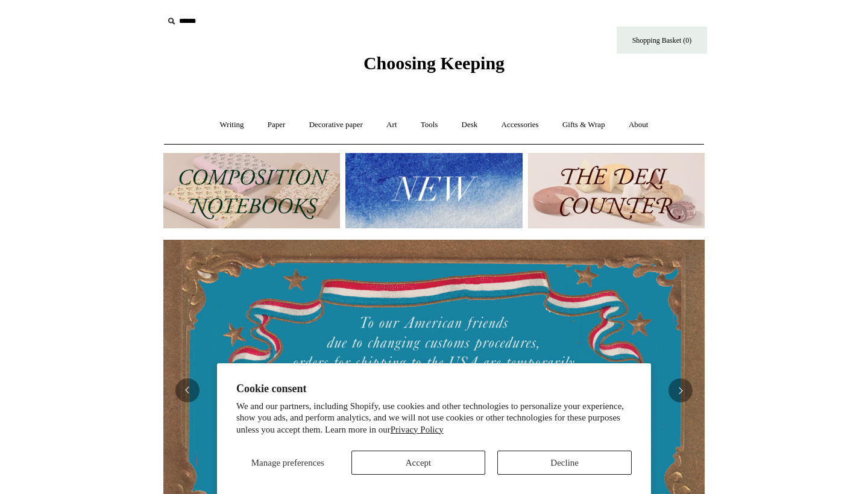 The height and width of the screenshot is (494, 868). Describe the element at coordinates (434, 389) in the screenshot. I see `h2: Cookie consent` at that location.